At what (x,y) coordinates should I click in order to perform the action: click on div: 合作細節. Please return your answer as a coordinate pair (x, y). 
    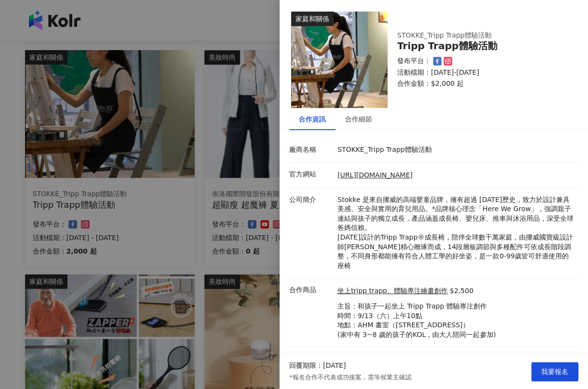
    Looking at the image, I should click on (359, 119).